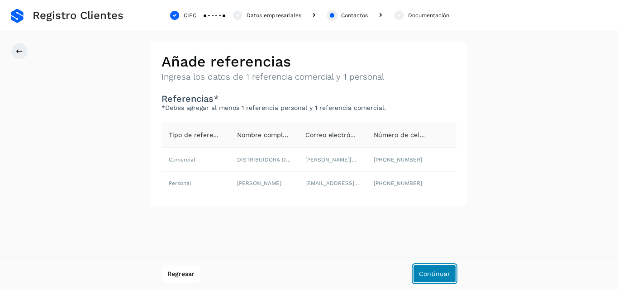  Describe the element at coordinates (429, 15) in the screenshot. I see `div: Documentación` at that location.